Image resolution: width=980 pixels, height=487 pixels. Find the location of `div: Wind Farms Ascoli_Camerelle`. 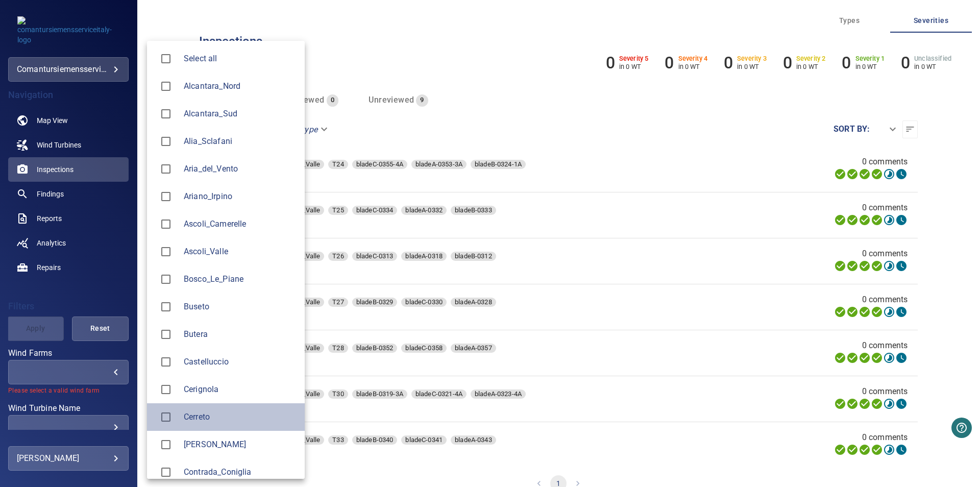

div: Wind Farms Ascoli_Camerelle is located at coordinates (240, 224).